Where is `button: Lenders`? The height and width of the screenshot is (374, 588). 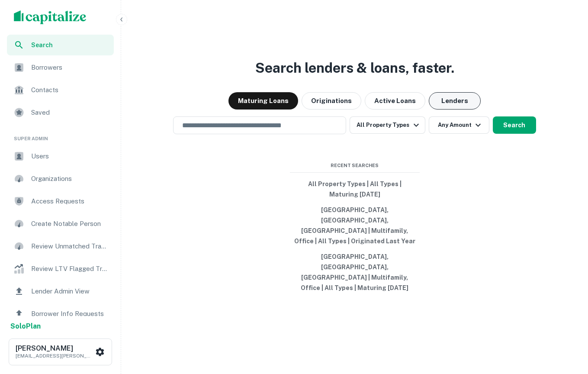
button: Lenders is located at coordinates (455, 101).